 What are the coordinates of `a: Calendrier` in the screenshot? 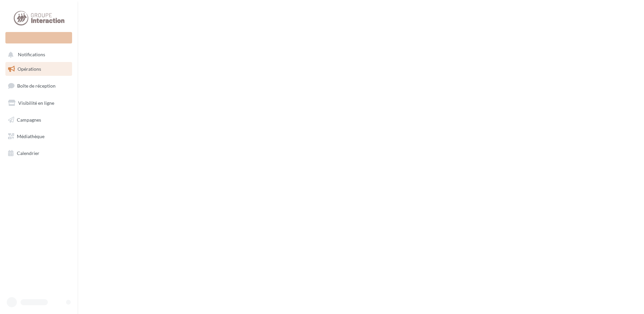 It's located at (39, 153).